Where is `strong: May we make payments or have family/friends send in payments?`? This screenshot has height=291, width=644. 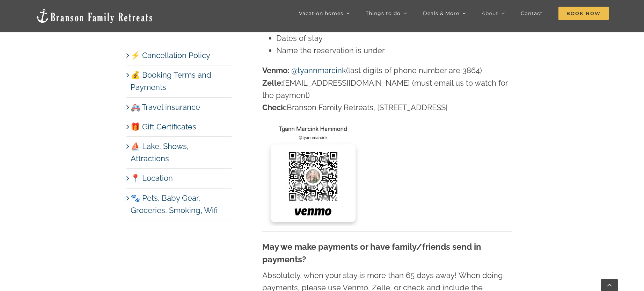
strong: May we make payments or have family/friends send in payments? is located at coordinates (372, 253).